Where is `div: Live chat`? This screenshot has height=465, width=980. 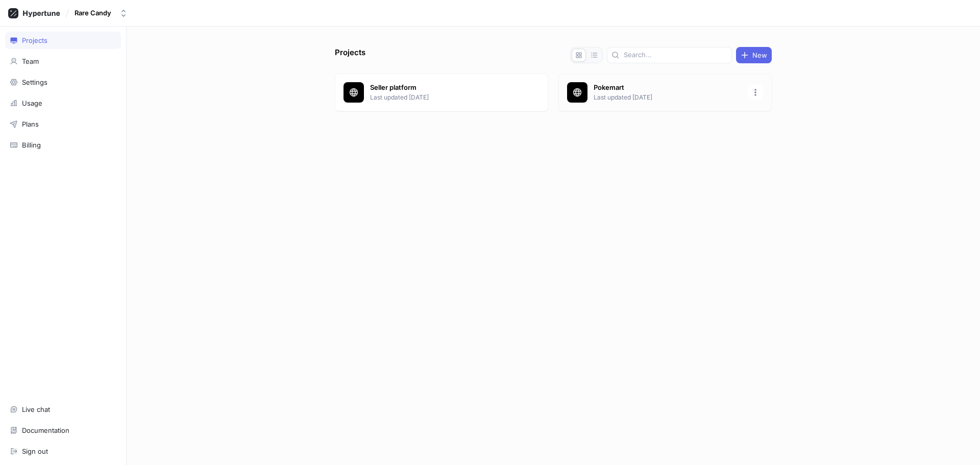 div: Live chat is located at coordinates (36, 410).